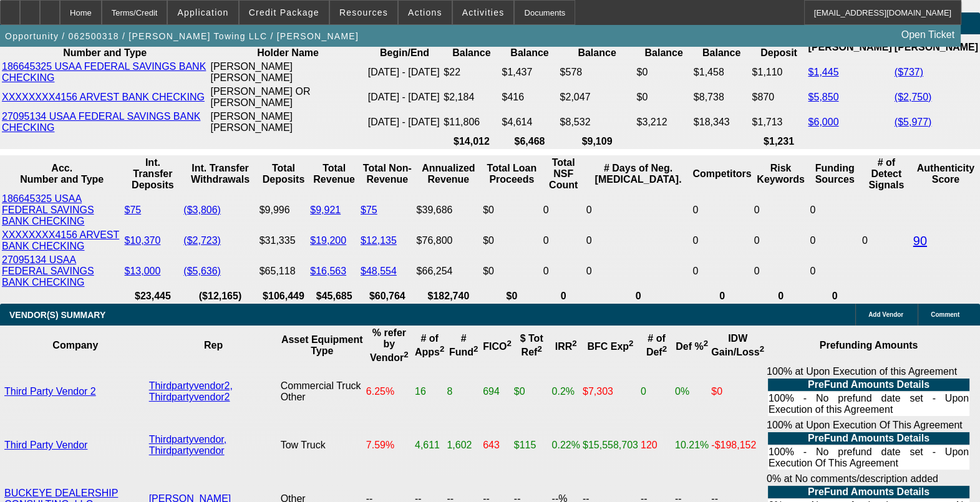  What do you see at coordinates (387, 296) in the screenshot?
I see `th: $60,764` at bounding box center [387, 296].